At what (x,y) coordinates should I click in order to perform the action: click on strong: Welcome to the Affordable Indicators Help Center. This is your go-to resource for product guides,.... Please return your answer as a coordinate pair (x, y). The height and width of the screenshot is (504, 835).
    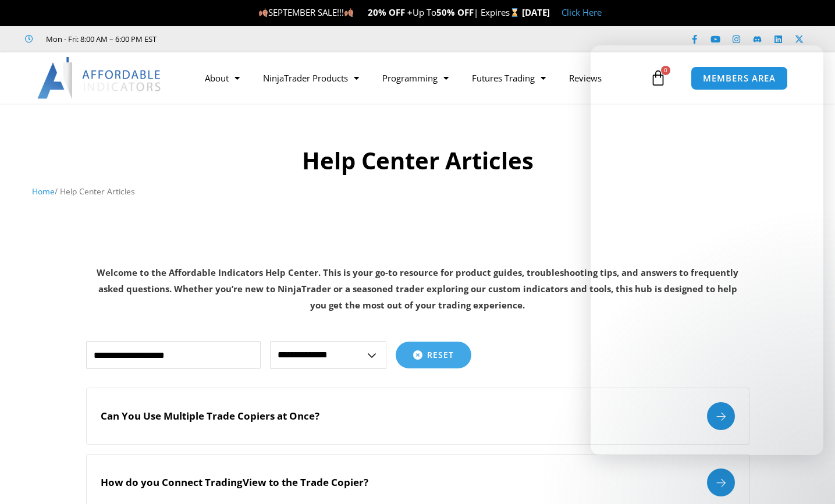
    Looking at the image, I should click on (417, 289).